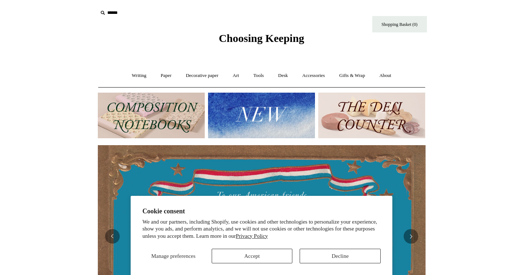 The image size is (523, 275). Describe the element at coordinates (112, 236) in the screenshot. I see `button: Previous` at that location.